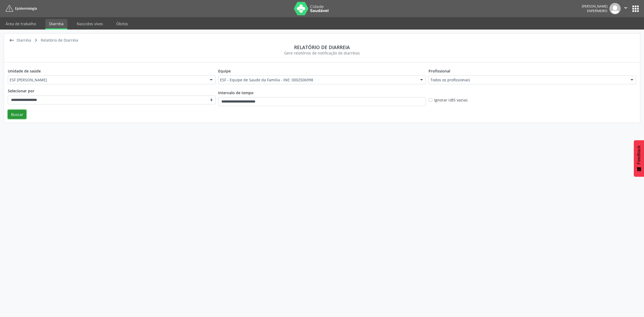 This screenshot has width=644, height=317. What do you see at coordinates (236, 93) in the screenshot?
I see `label: Intervalo de tempo` at bounding box center [236, 93].